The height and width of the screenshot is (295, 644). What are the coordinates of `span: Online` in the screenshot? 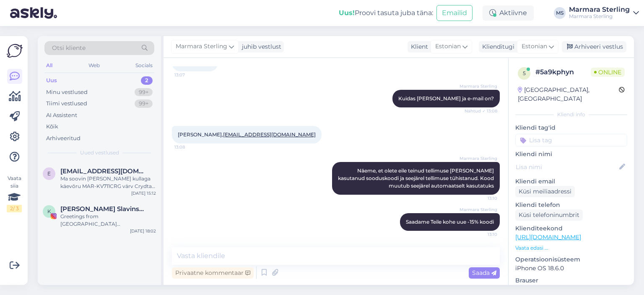 It's located at (608, 72).